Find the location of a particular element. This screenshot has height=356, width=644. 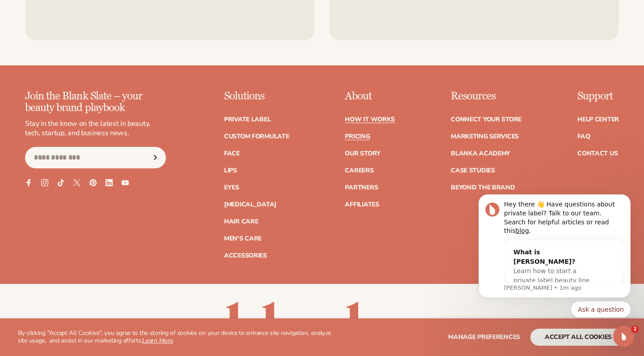

a: Partners is located at coordinates (362, 187).